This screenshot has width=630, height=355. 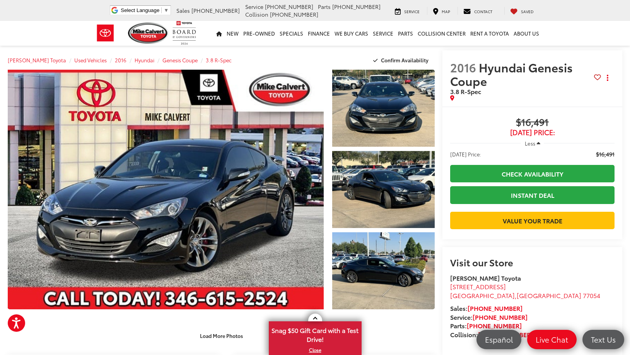 I want to click on a: Expand Photo 1, so click(x=384, y=108).